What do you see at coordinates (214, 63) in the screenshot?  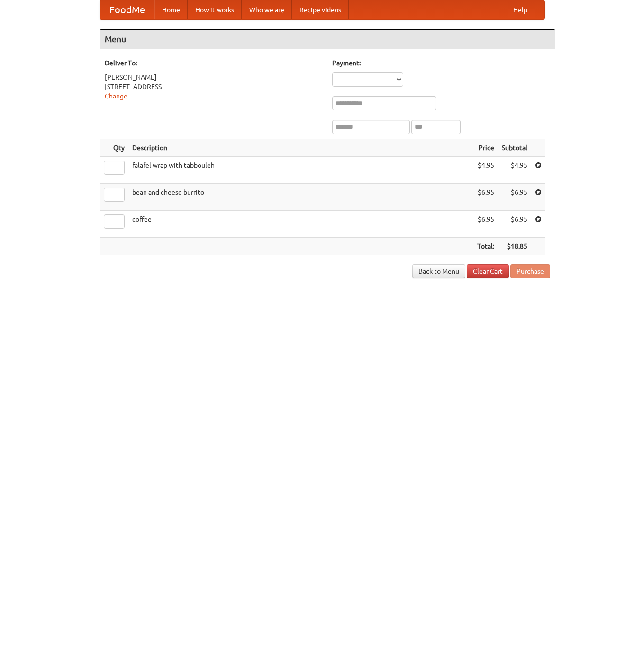 I see `h5: Deliver To:` at bounding box center [214, 63].